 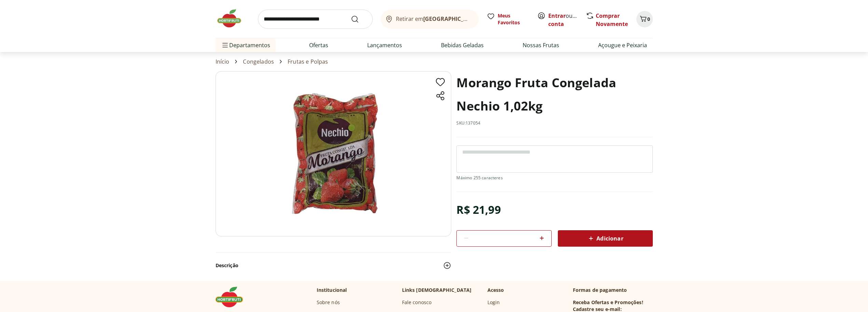 I want to click on h3: Receba Ofertas e Promoções!, so click(x=608, y=302).